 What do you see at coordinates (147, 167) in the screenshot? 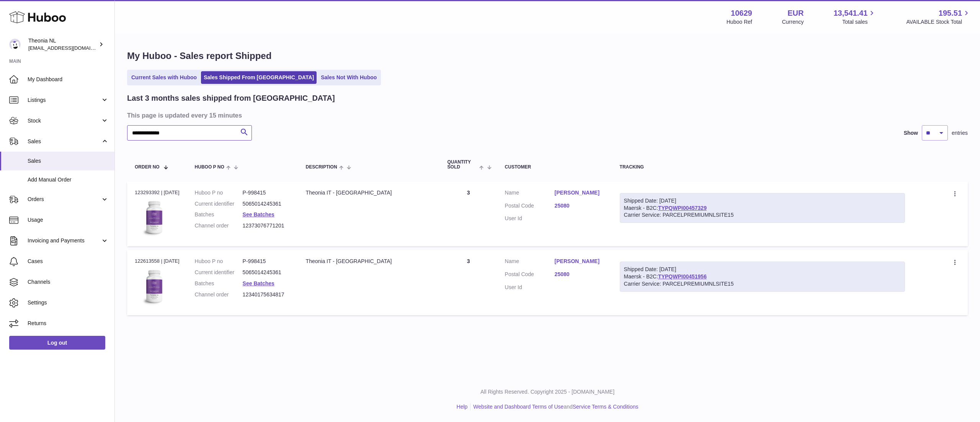
I see `span: Order No` at bounding box center [147, 167].